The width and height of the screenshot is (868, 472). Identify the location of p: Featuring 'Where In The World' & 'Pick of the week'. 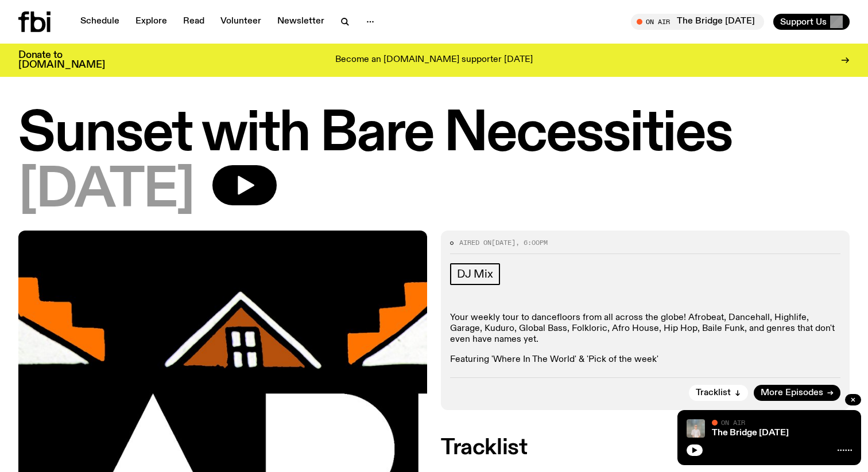
(645, 359).